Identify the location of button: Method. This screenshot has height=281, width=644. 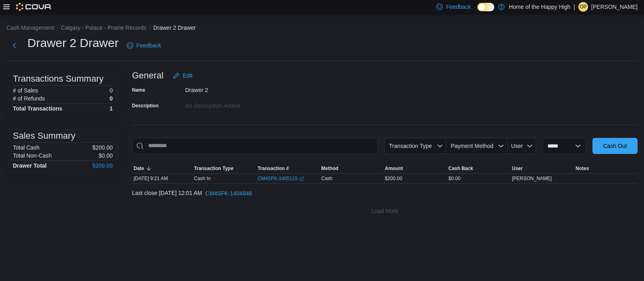
(352, 168).